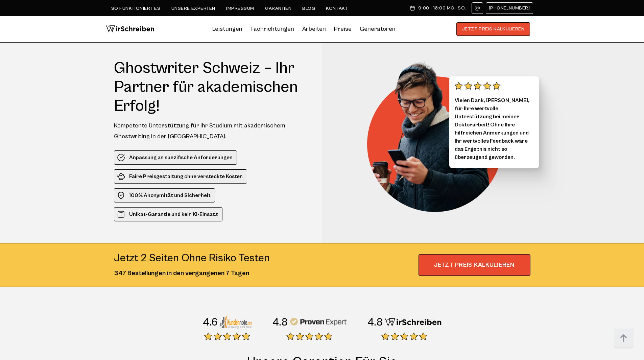  I want to click on img: Schedule, so click(413, 8).